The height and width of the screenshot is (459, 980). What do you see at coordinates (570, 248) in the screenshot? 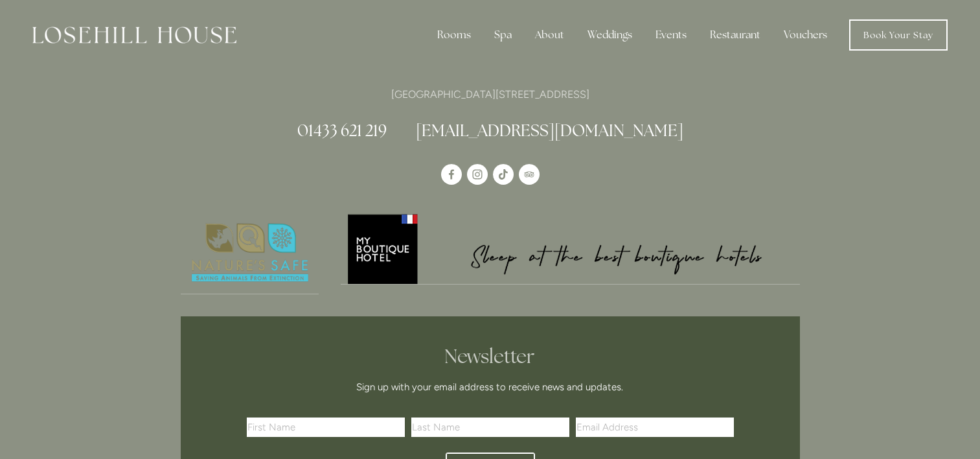
I see `img: My Boutique Hotel - Logo` at bounding box center [570, 248].